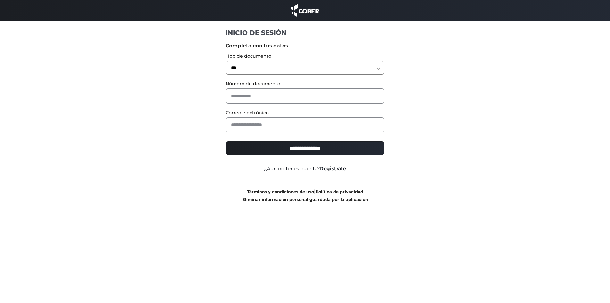 The width and height of the screenshot is (610, 303). Describe the element at coordinates (305, 168) in the screenshot. I see `div: ¿Aún no tenés cuenta?` at that location.